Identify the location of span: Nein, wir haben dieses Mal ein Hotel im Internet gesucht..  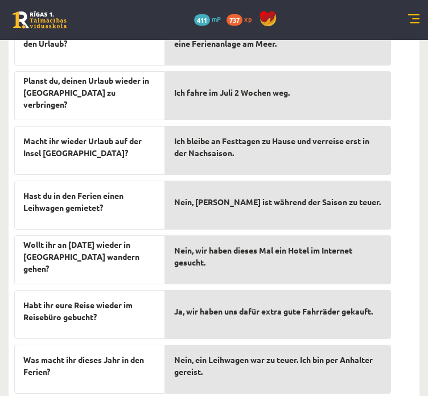
(278, 256).